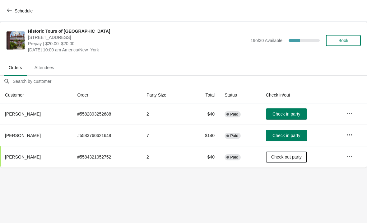 This screenshot has width=367, height=223. Describe the element at coordinates (343, 40) in the screenshot. I see `span: Book` at that location.